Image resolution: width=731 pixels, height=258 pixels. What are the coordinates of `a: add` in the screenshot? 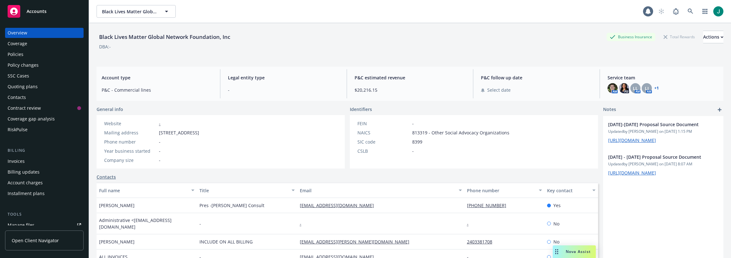 It's located at (719, 110).